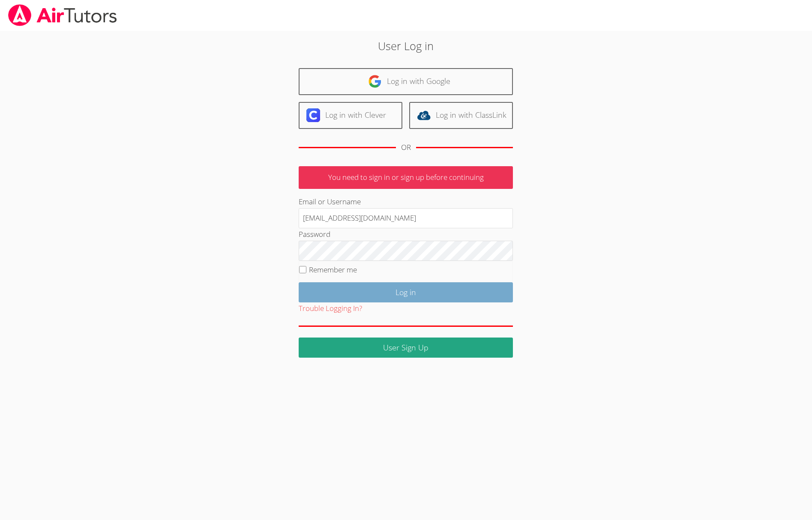 The height and width of the screenshot is (520, 812). Describe the element at coordinates (406, 177) in the screenshot. I see `p: You need to sign in or sign up before continuing` at that location.